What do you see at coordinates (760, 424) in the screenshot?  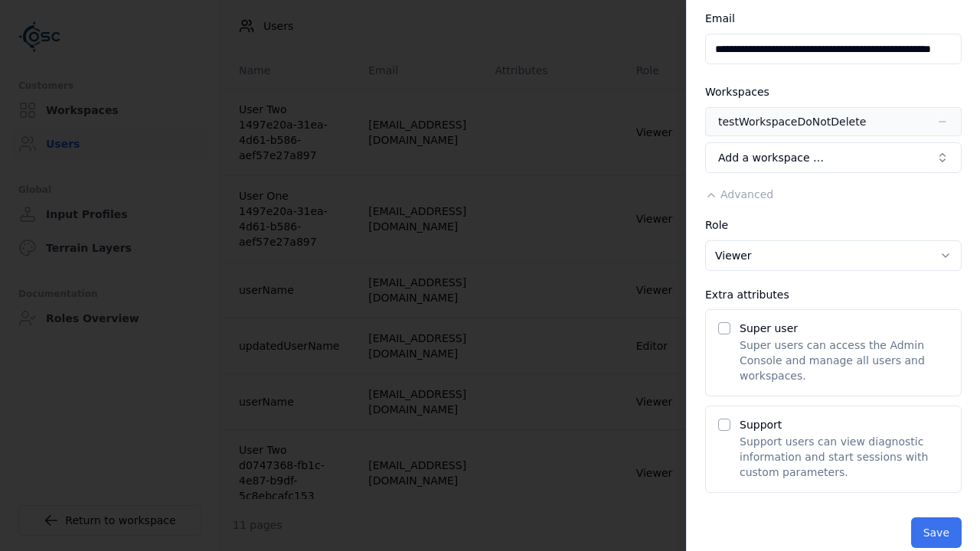 I see `label: Support` at bounding box center [760, 424].